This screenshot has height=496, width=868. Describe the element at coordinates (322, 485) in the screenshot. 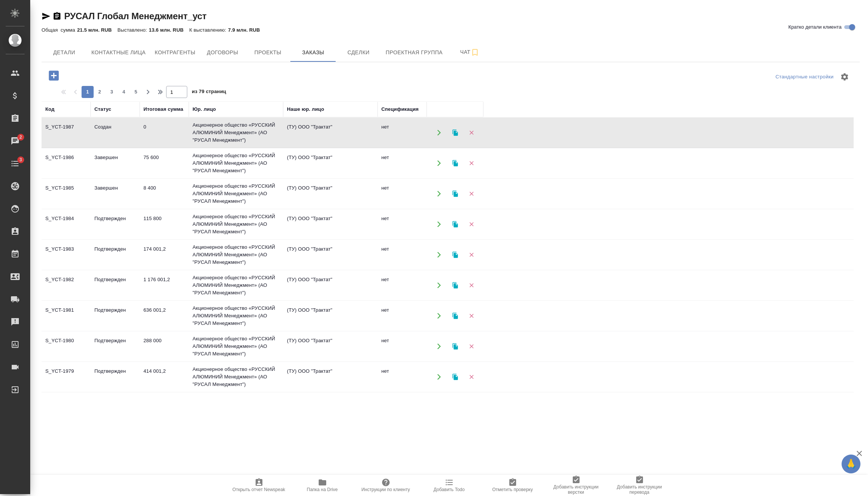

I see `button: Папка на Drive` at that location.